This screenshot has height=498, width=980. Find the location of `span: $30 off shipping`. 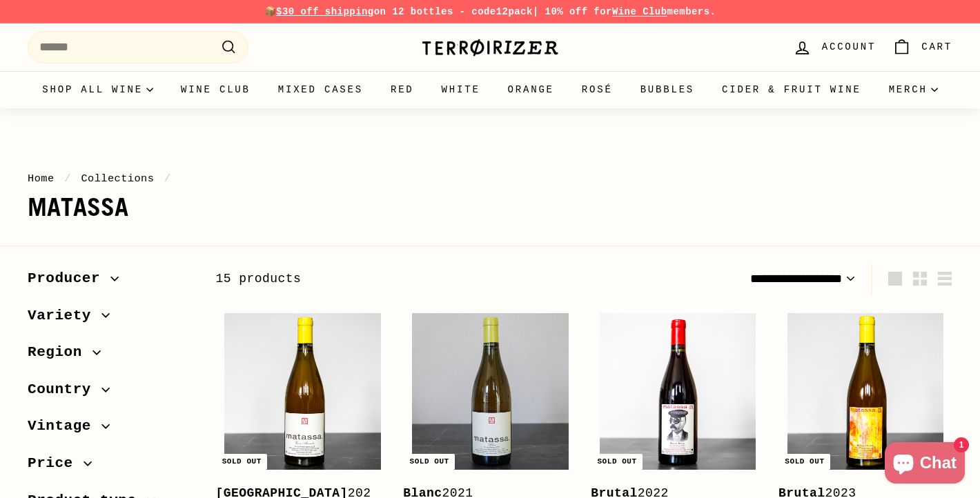

span: $30 off shipping is located at coordinates (325, 12).